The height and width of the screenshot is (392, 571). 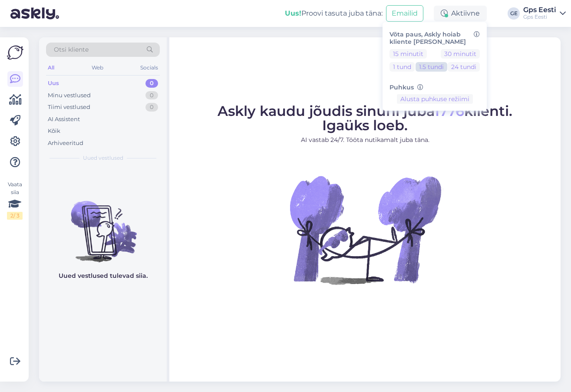 I want to click on button: 30 minutit, so click(x=460, y=54).